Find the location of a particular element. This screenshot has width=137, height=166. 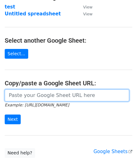

input: Paste your Google Sheet URL here is located at coordinates (67, 95).